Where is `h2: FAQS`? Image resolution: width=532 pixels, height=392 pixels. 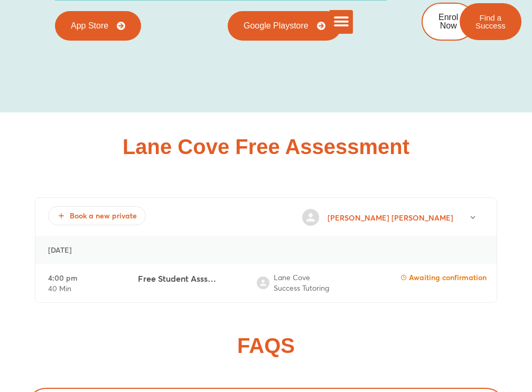 h2: FAQS is located at coordinates (266, 346).